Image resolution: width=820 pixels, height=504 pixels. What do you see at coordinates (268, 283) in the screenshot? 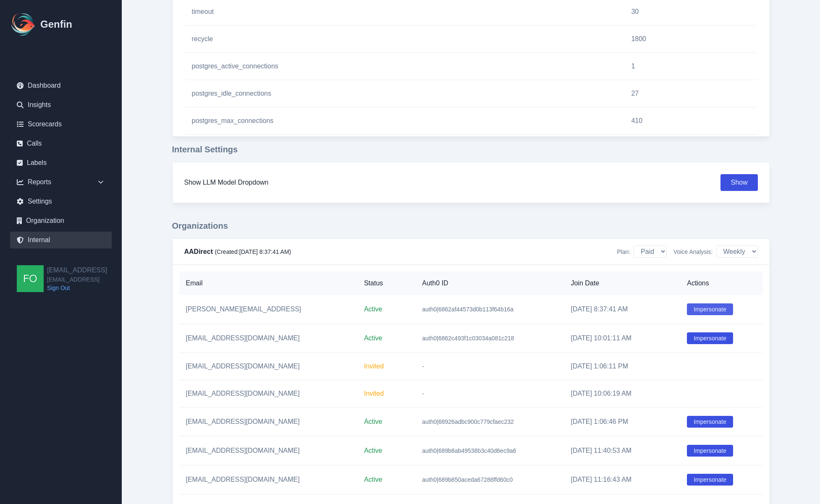
I see `th: Email` at bounding box center [268, 283].